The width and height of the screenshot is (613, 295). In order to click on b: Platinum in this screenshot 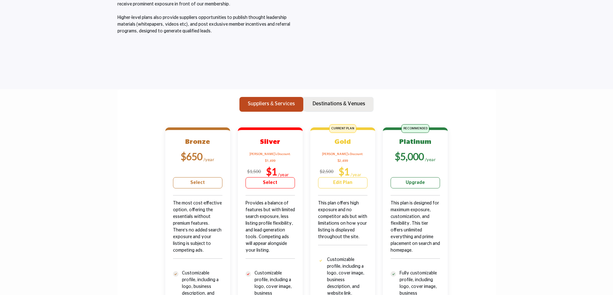, I will do `click(416, 142)`.